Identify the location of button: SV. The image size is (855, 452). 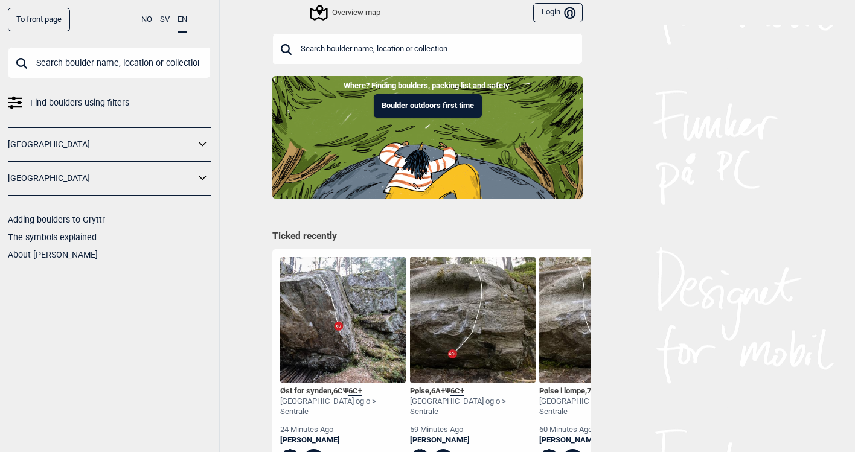
(165, 19).